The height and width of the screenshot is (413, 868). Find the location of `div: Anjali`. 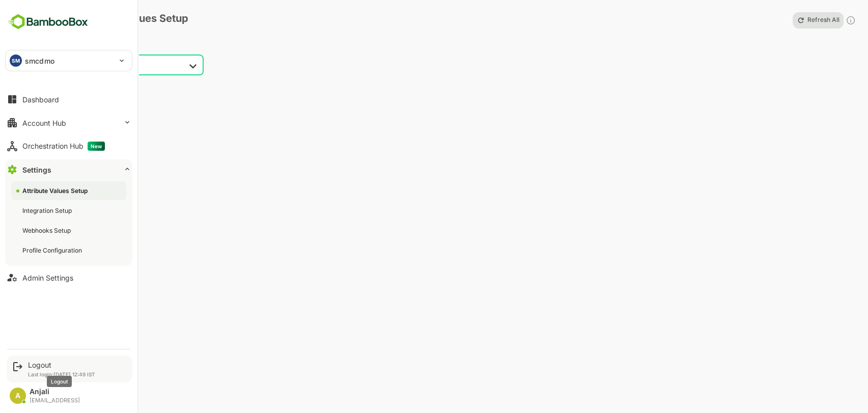

div: Anjali is located at coordinates (55, 392).